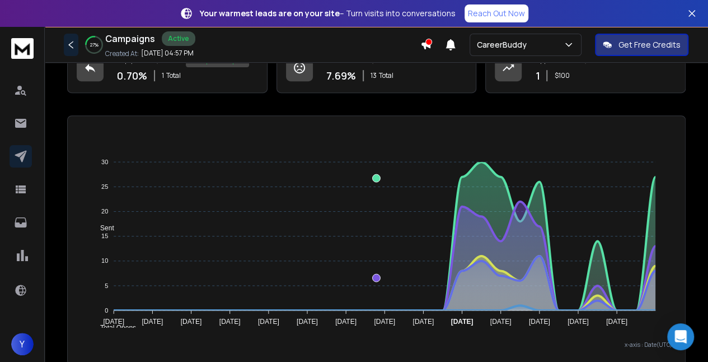 The image size is (708, 362). I want to click on p: Reach Out Now, so click(496, 13).